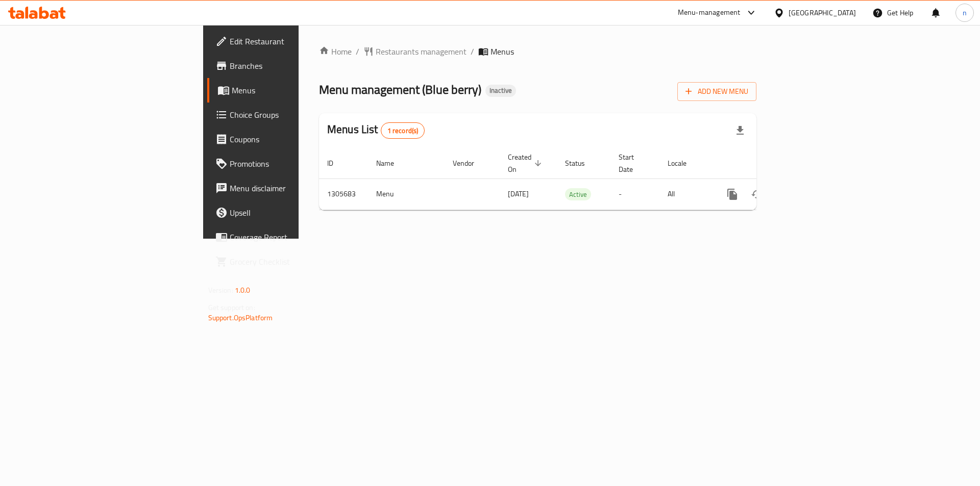  What do you see at coordinates (403, 130) in the screenshot?
I see `span: 1 record(s)` at bounding box center [403, 130].